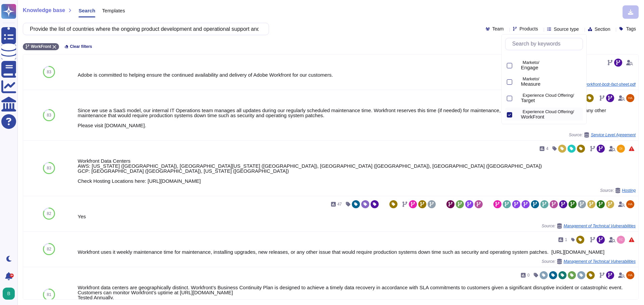  I want to click on span: Source type, so click(566, 29).